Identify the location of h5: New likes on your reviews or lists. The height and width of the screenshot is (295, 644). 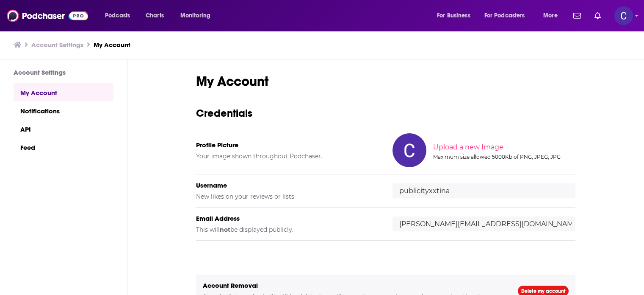
(288, 196).